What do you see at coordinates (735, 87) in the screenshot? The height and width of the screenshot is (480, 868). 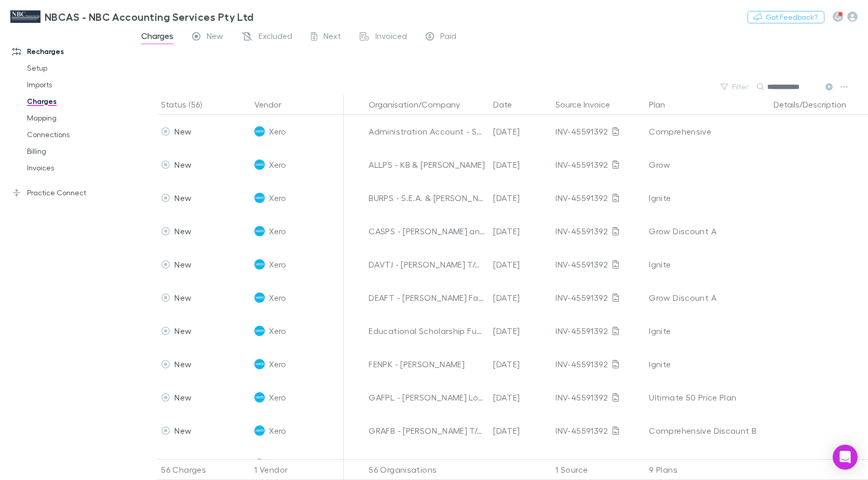 I see `button: Filter` at bounding box center [735, 87].